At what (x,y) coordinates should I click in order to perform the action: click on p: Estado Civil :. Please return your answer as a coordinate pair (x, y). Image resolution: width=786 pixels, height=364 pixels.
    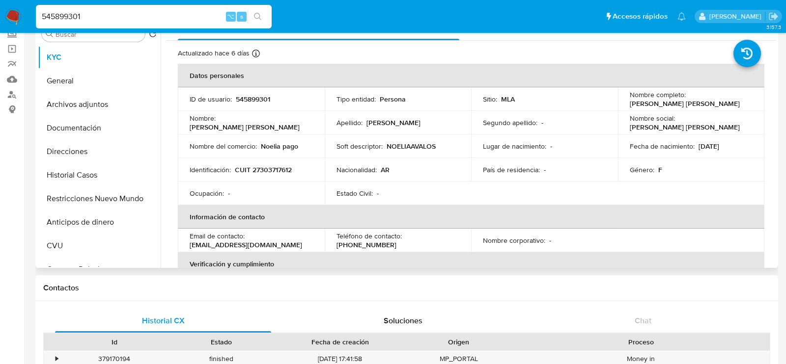
    Looking at the image, I should click on (355, 194).